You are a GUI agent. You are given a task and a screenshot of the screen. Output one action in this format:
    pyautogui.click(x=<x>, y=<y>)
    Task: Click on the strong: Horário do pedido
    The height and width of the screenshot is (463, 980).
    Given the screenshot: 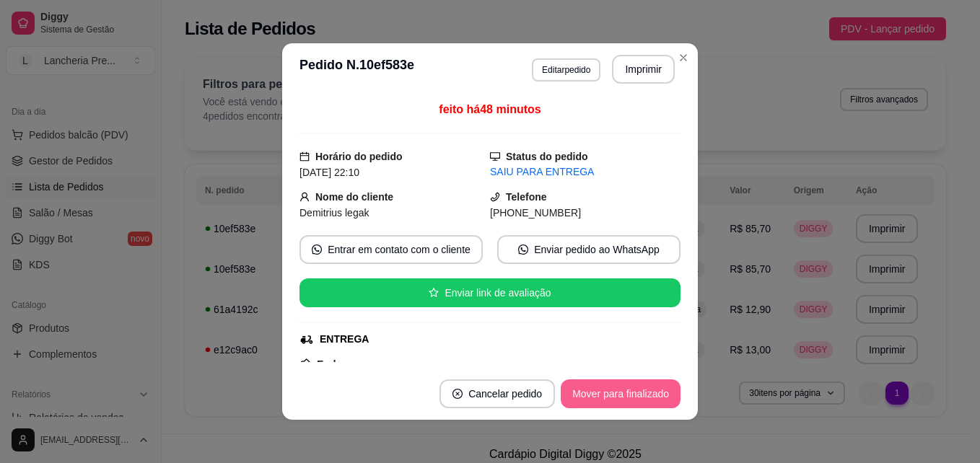 What is the action you would take?
    pyautogui.click(x=359, y=157)
    